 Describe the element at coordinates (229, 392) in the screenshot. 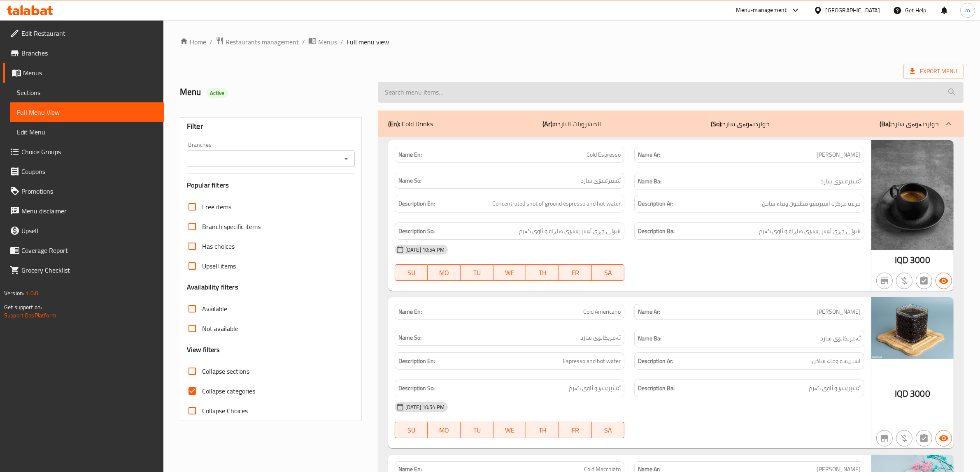

I see `span: Collapse categories` at that location.